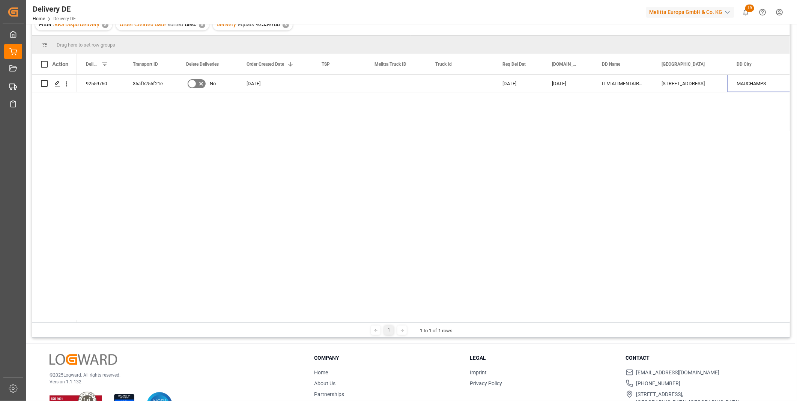 The width and height of the screenshot is (797, 401). Describe the element at coordinates (750, 8) in the screenshot. I see `span: 19` at that location.